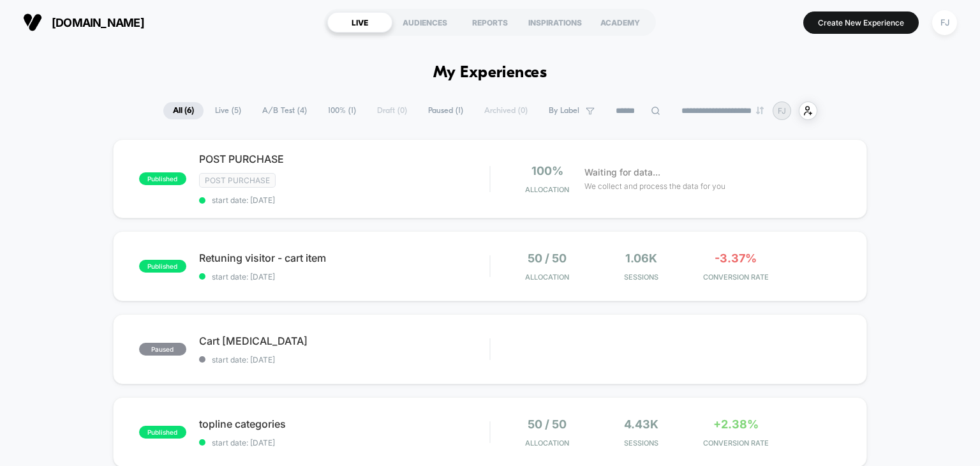 The image size is (980, 466). I want to click on img: end, so click(760, 111).